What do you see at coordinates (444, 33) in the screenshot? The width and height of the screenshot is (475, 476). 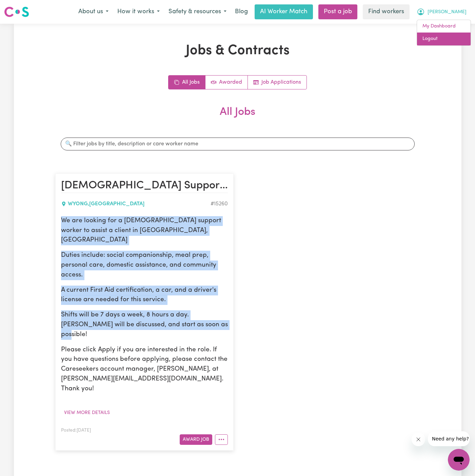 I see `div: My Account` at bounding box center [444, 33].